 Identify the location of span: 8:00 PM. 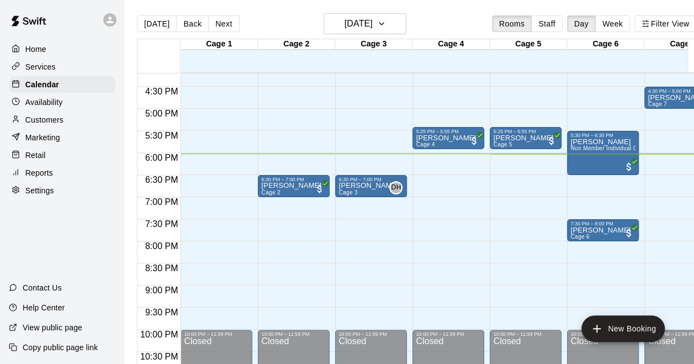
(162, 246).